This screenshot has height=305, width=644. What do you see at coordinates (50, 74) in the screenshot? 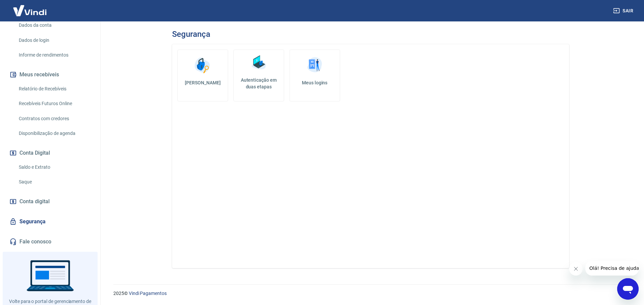
I see `button: Meus recebíveis` at bounding box center [50, 74].